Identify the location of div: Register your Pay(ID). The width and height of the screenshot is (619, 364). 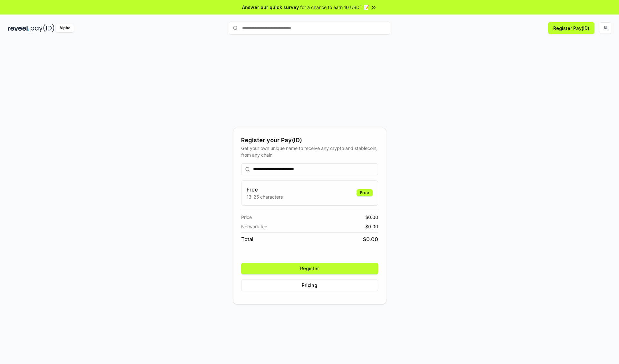
(310, 140).